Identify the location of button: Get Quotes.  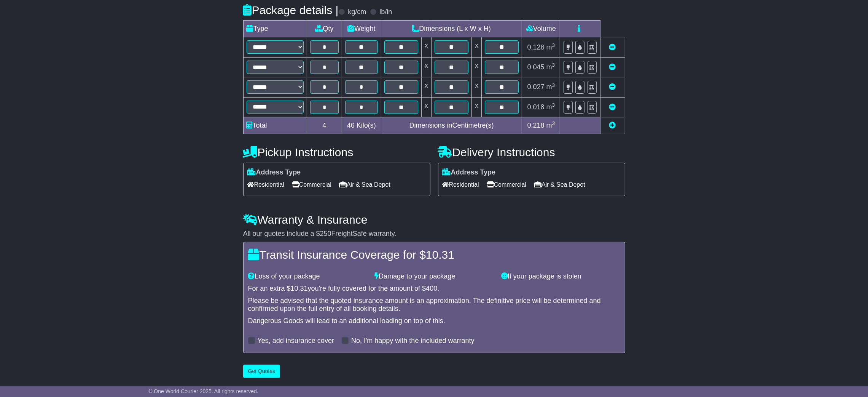
(262, 371).